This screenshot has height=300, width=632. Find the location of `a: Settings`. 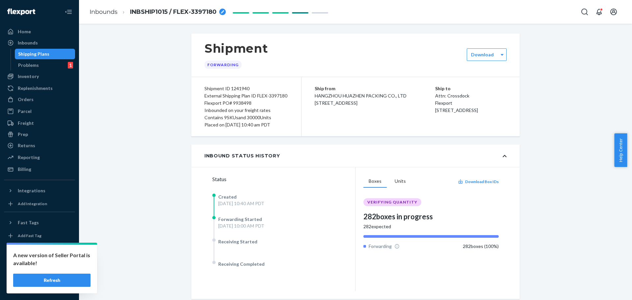

a: Settings is located at coordinates (39, 253).